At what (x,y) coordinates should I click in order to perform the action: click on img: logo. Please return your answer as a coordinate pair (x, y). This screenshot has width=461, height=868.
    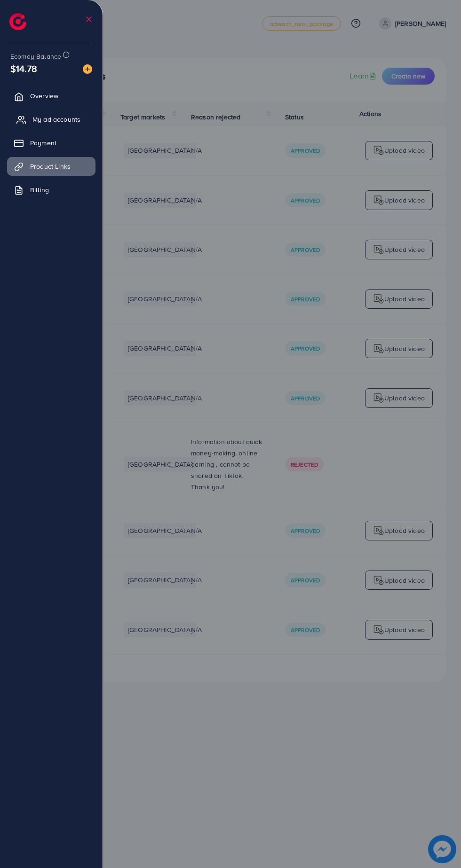
    Looking at the image, I should click on (18, 22).